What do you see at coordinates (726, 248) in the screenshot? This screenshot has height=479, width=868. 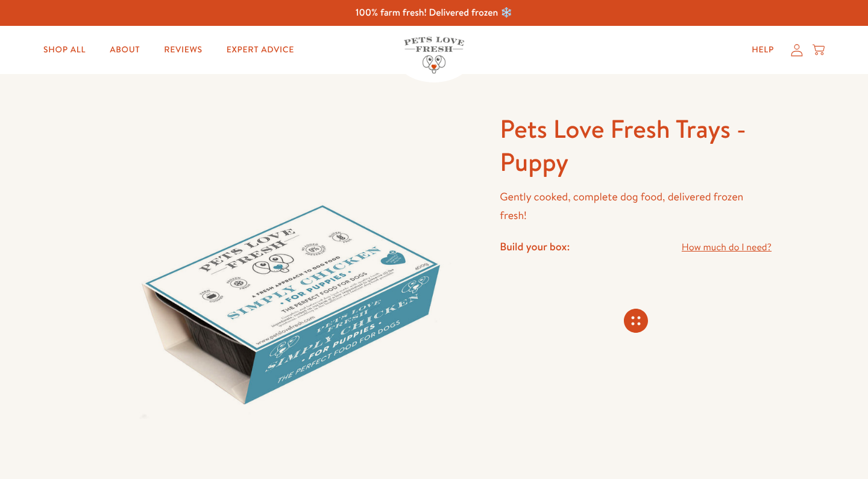 I see `a: How much do I need?` at bounding box center [726, 248].